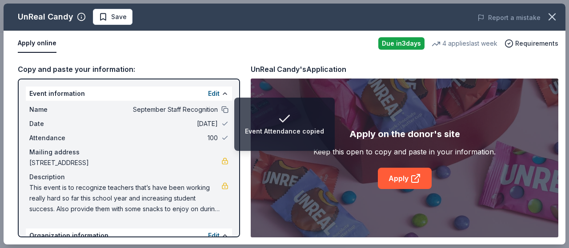  Describe the element at coordinates (404, 179) in the screenshot. I see `a: Apply` at that location.